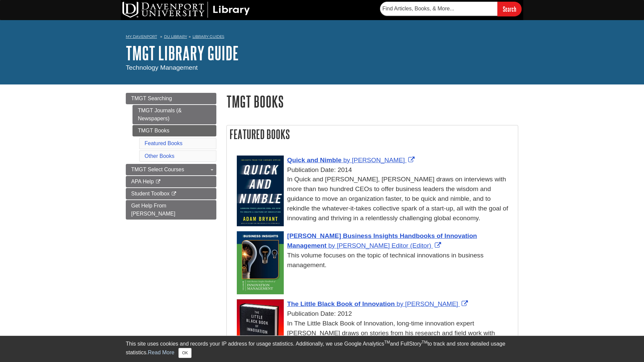 The image size is (644, 362). What do you see at coordinates (439, 9) in the screenshot?
I see `input: Find Articles, Books, & More...` at bounding box center [439, 9].